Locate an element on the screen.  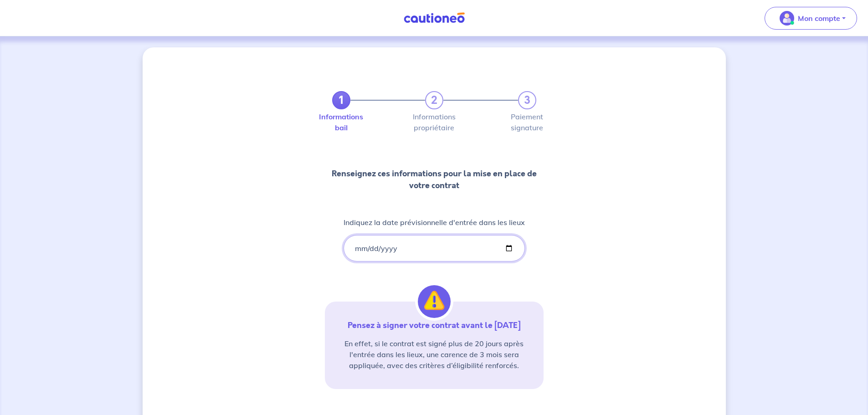
label: Paiement signature is located at coordinates (527, 122).